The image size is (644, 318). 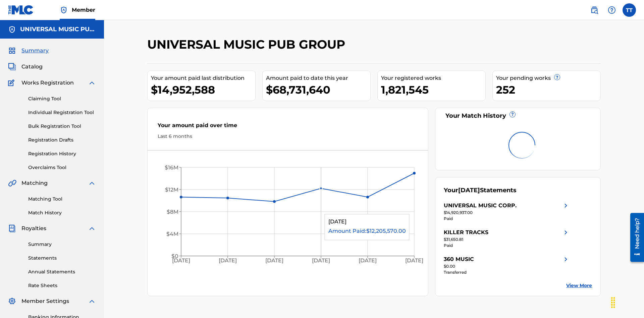 I want to click on div: Your registered works, so click(x=433, y=78).